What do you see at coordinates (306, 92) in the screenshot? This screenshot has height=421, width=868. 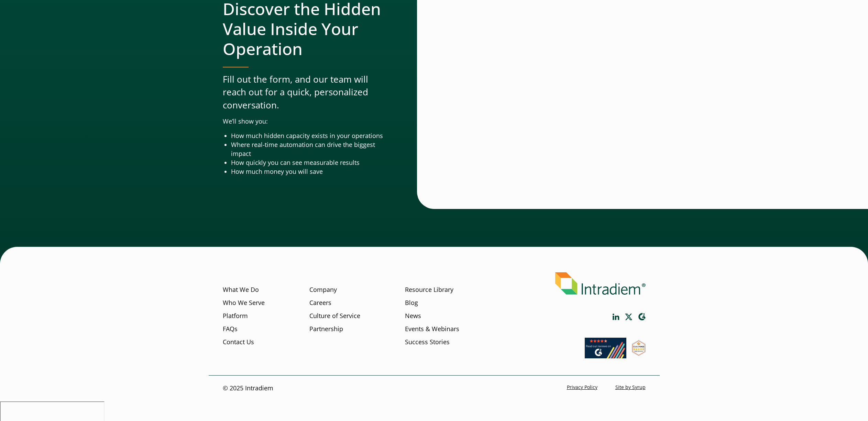 I see `p: Fill out the form, and our team will reach out for a quick, personalized conversation.` at bounding box center [306, 92].